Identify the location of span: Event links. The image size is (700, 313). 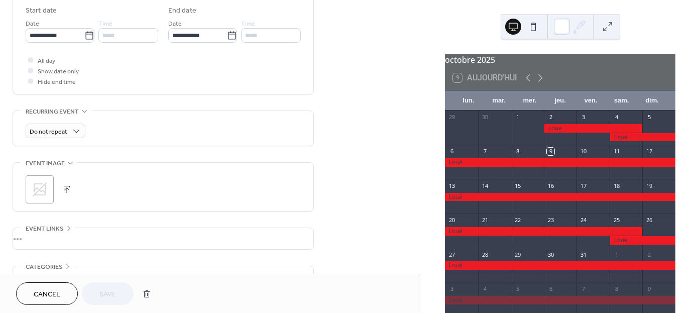
(44, 229).